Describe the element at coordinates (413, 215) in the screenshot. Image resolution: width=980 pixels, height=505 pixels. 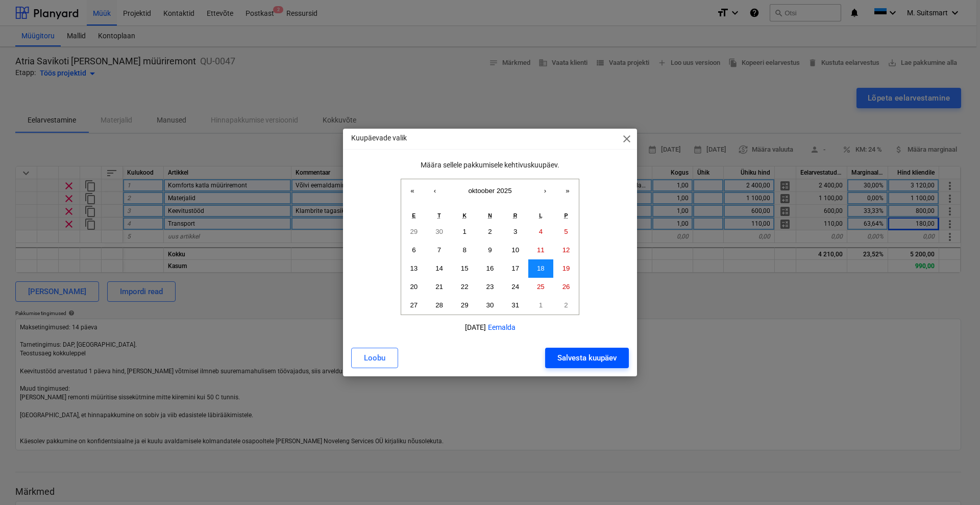
I see `abbr: esmaspäev` at that location.